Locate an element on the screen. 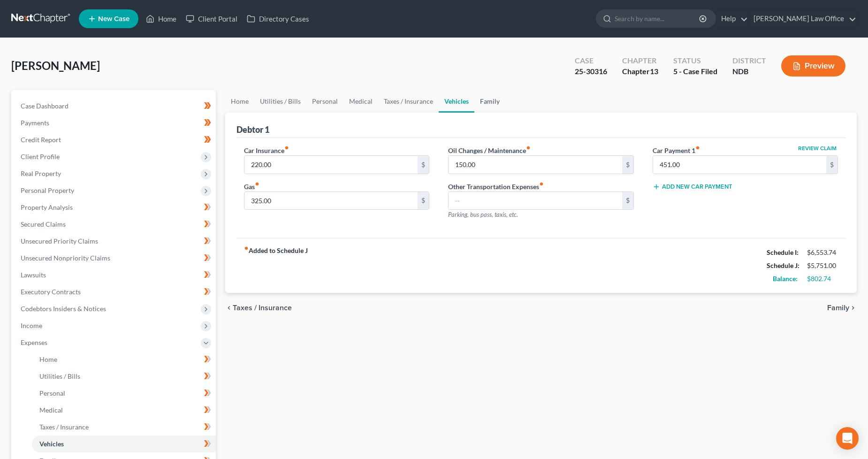  span: Parking, bus pass, taxis, etc. is located at coordinates (483, 215).